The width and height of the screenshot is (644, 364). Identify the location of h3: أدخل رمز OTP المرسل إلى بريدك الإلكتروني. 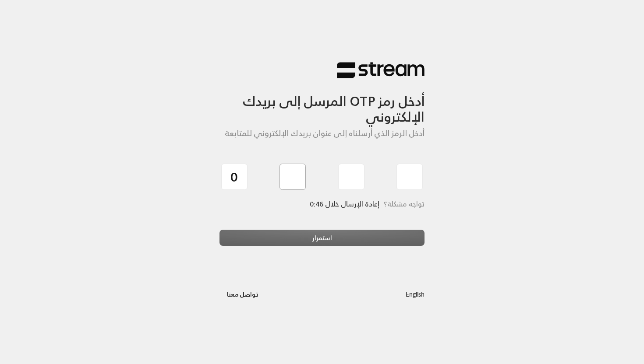
(322, 101).